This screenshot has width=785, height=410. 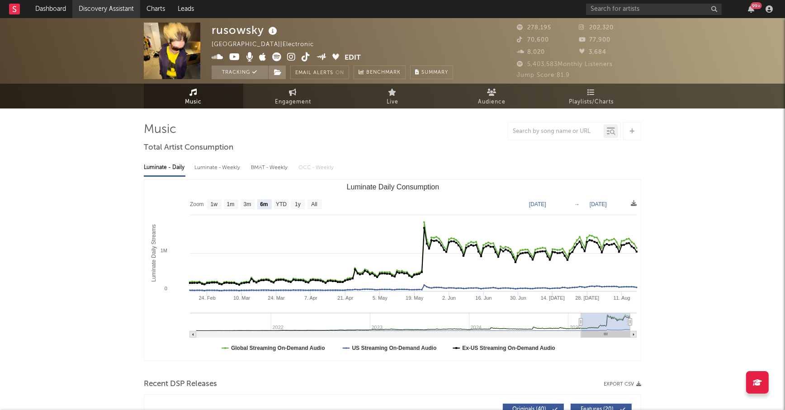 What do you see at coordinates (597, 28) in the screenshot?
I see `span: 202,320` at bounding box center [597, 28].